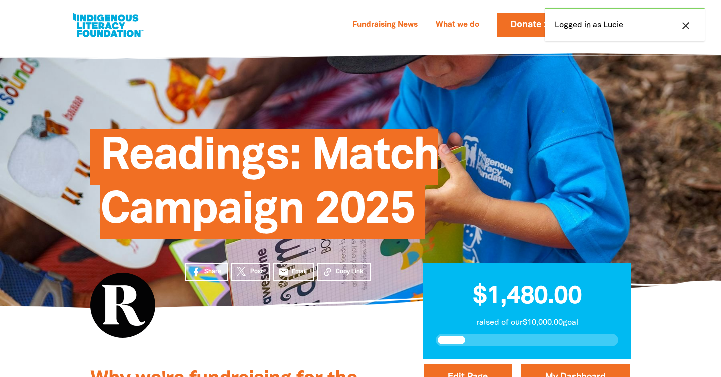  What do you see at coordinates (625, 25) in the screenshot?
I see `div: Logged in as Lucie` at bounding box center [625, 25].